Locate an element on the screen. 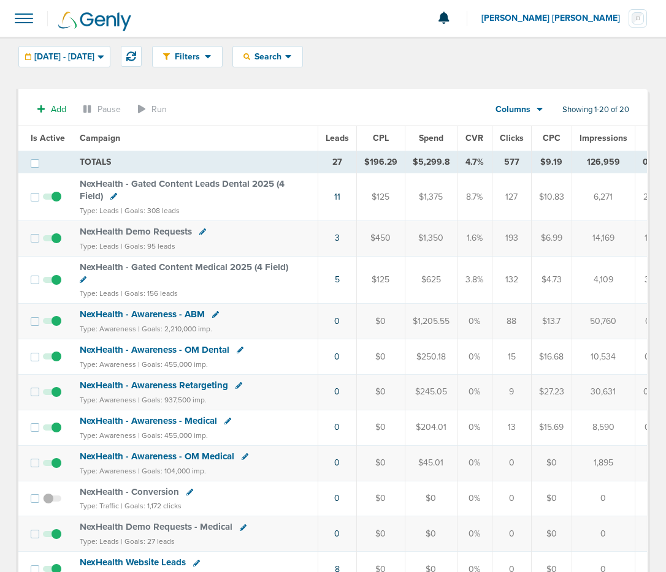 The height and width of the screenshot is (572, 666). span: NexHealth - Awareness Retargeting is located at coordinates (154, 386).